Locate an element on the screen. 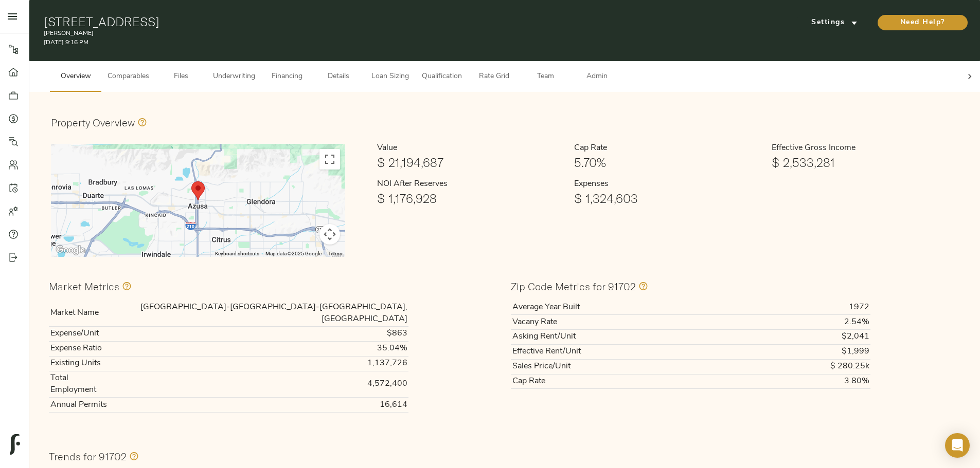 The height and width of the screenshot is (468, 980). button: Toggle fullscreen view is located at coordinates (330, 159).